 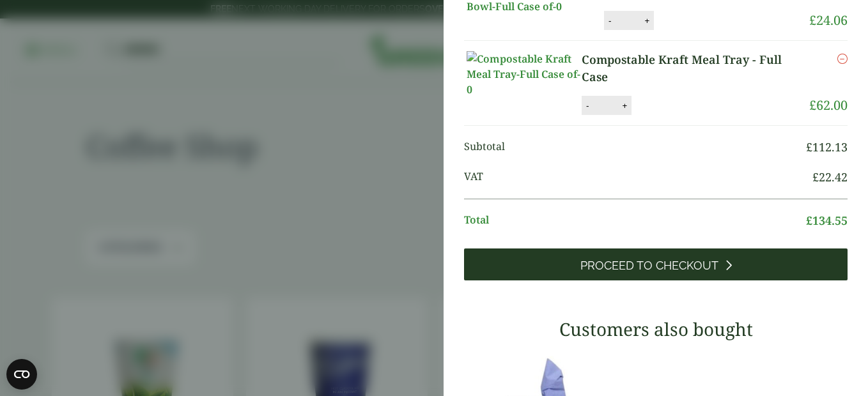 I want to click on a: Proceed to Checkout, so click(x=656, y=264).